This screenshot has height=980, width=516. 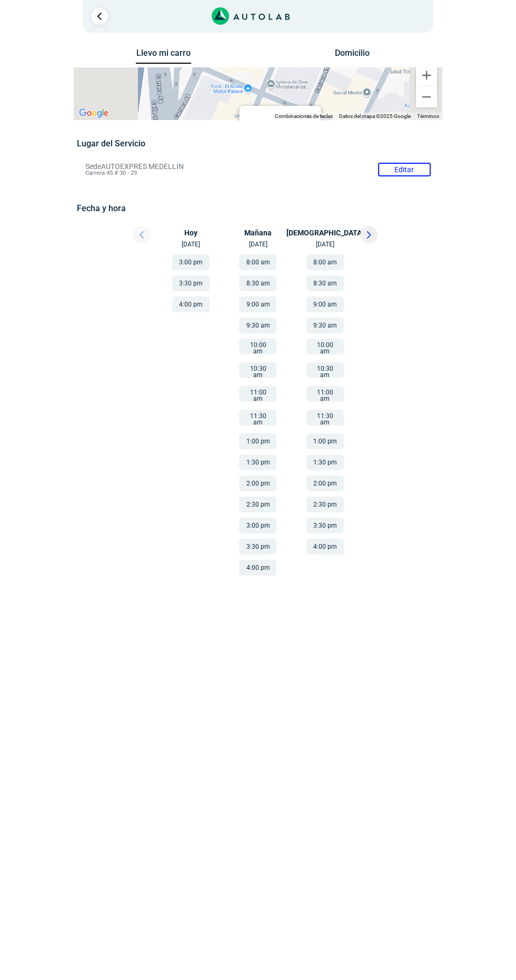 What do you see at coordinates (304, 117) in the screenshot?
I see `button: Combinaciones de teclas` at bounding box center [304, 117].